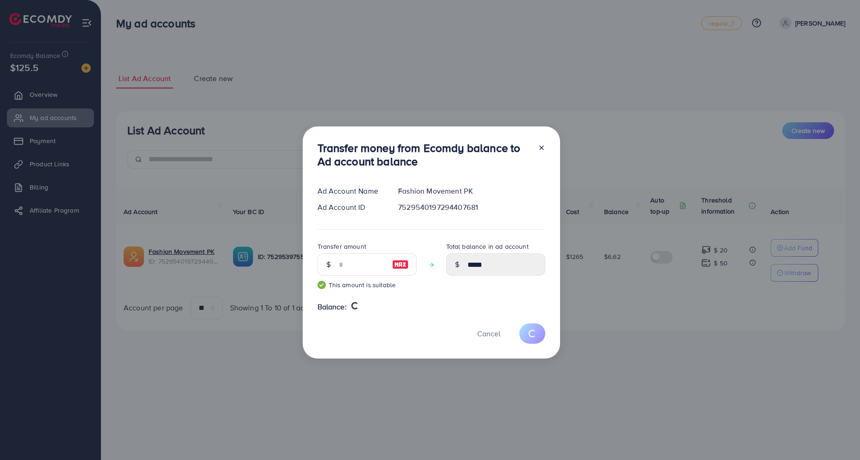 The width and height of the screenshot is (860, 460). What do you see at coordinates (471, 191) in the screenshot?
I see `div: Fashion Movement PK` at bounding box center [471, 191].